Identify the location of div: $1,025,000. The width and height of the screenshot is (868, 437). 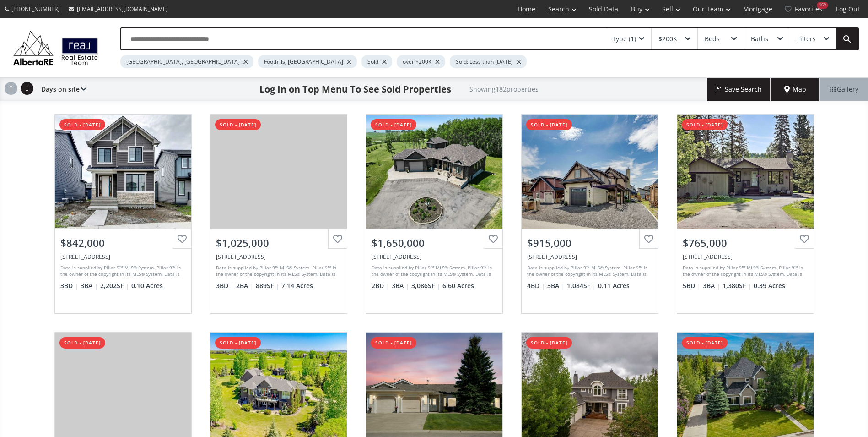
(279, 243).